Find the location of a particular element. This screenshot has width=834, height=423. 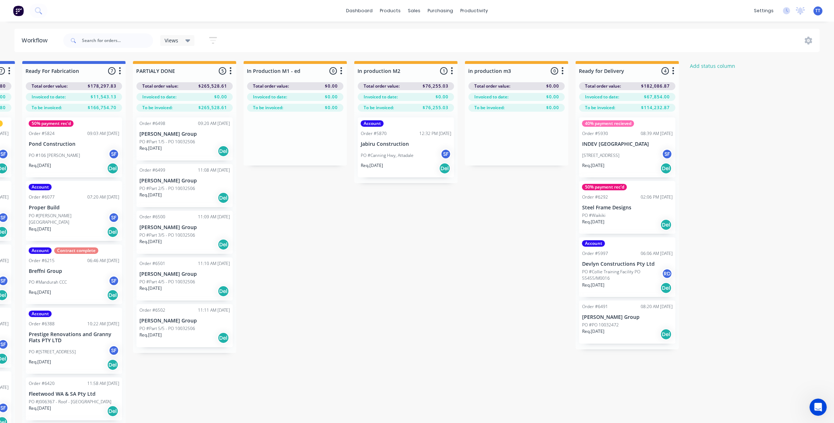

p: Steel Frame Designs is located at coordinates (627, 208).